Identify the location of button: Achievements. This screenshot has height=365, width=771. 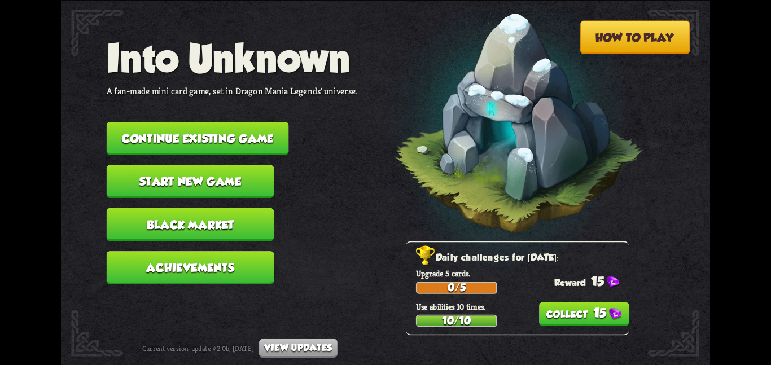
(190, 267).